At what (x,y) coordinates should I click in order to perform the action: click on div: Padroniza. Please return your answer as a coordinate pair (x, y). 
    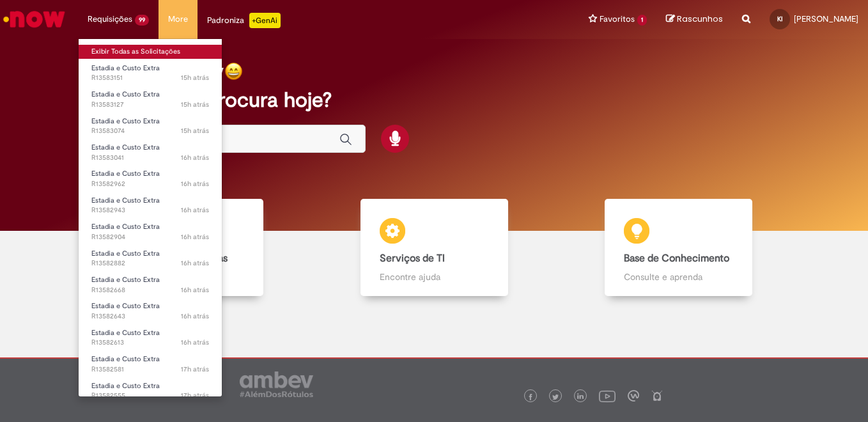
    Looking at the image, I should click on (244, 20).